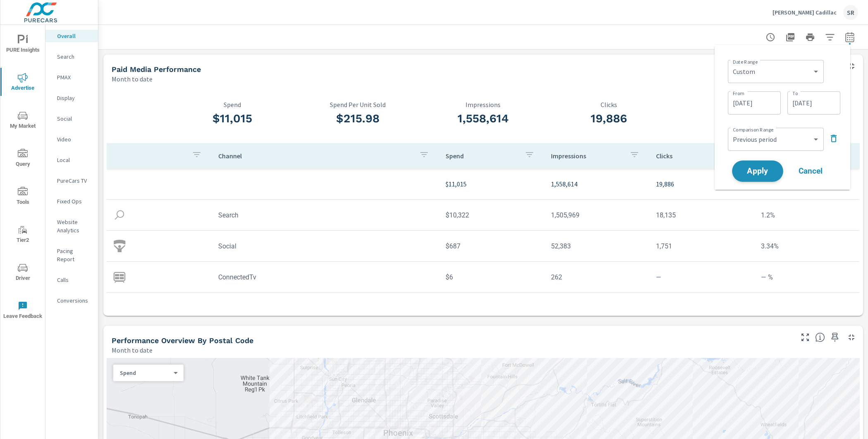  I want to click on button: Cancel, so click(811, 171).